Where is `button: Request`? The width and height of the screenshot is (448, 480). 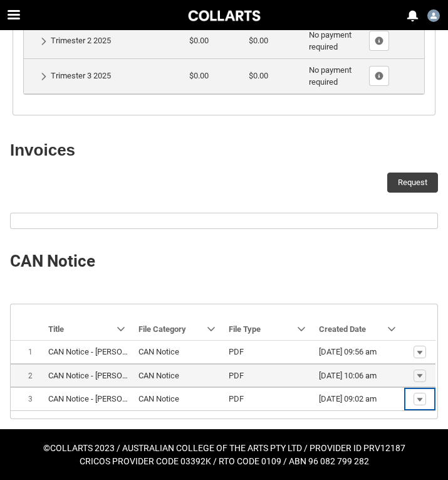
button: Request is located at coordinates (412, 182).